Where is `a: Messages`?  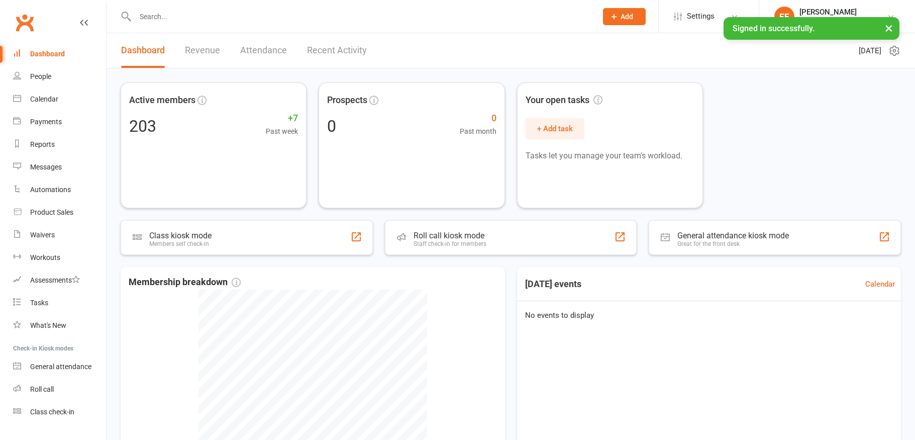
a: Messages is located at coordinates (59, 167).